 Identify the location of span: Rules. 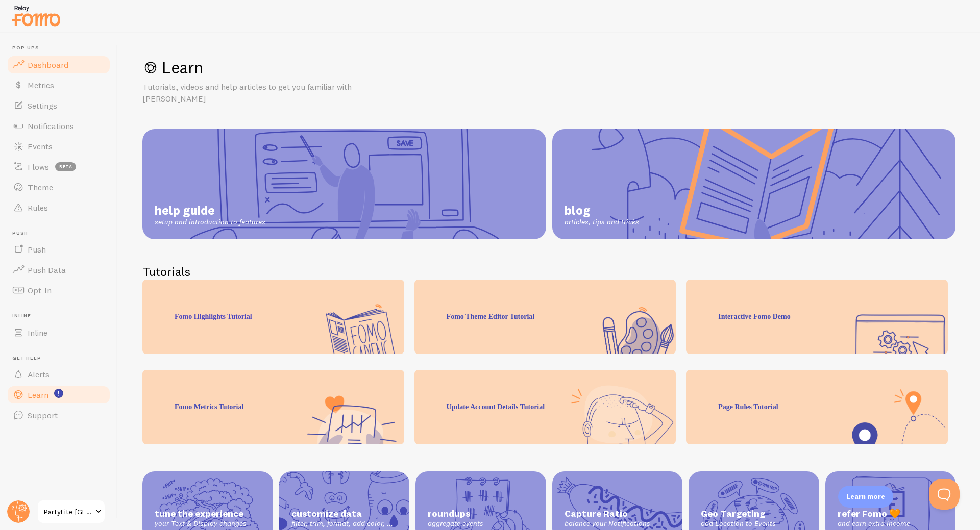
(38, 207).